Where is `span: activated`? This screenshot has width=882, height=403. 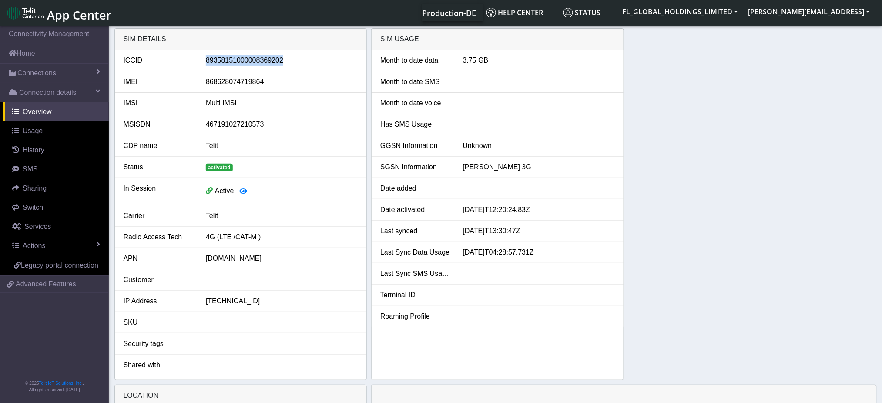
span: activated is located at coordinates (219, 168).